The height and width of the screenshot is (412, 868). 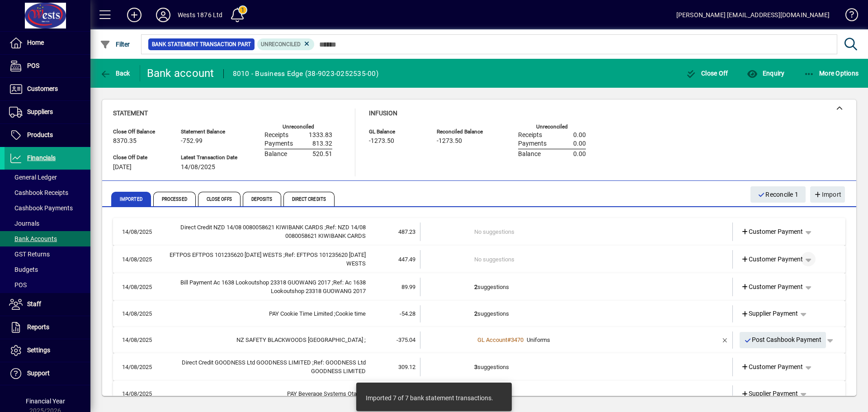 I want to click on div: Direct Credit NZD 14/08 0080058621 KIWIBANK CARDS Ref: NZD 14/08 0080058621 KIWIBANK CARDS, so click(x=263, y=232).